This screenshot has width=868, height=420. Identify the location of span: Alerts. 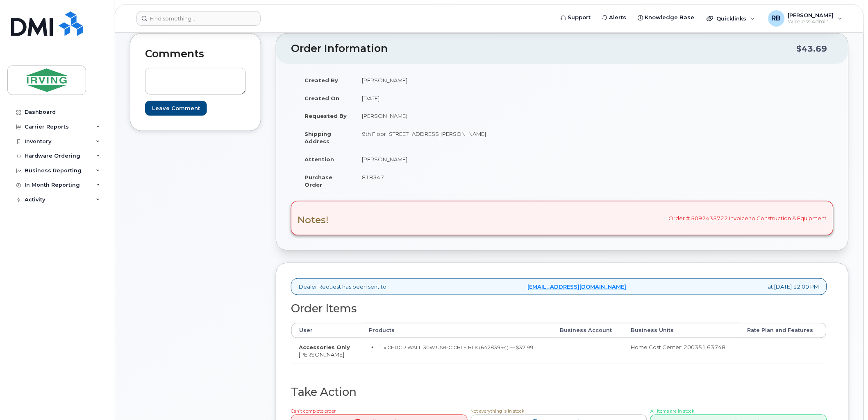
(618, 18).